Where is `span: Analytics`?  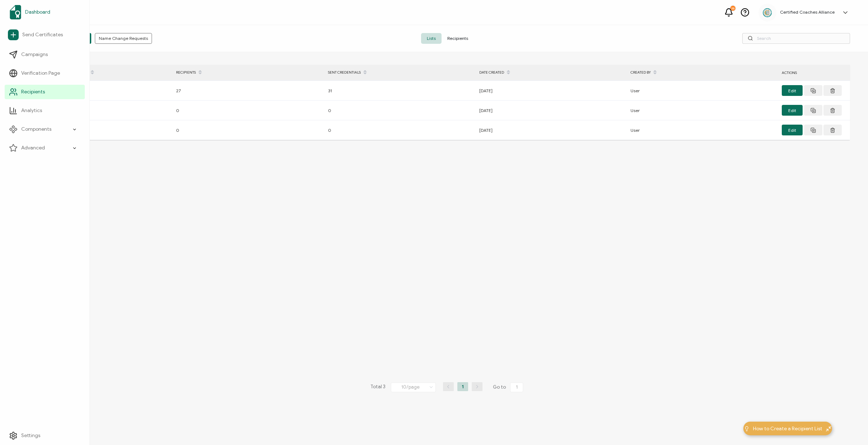
span: Analytics is located at coordinates (31, 111).